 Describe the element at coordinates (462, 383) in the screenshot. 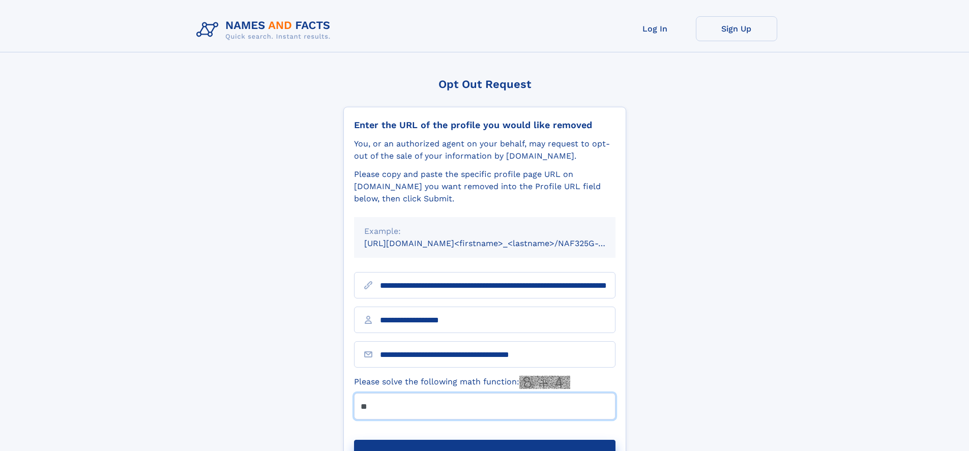

I see `label: Please solve the following math function:` at that location.